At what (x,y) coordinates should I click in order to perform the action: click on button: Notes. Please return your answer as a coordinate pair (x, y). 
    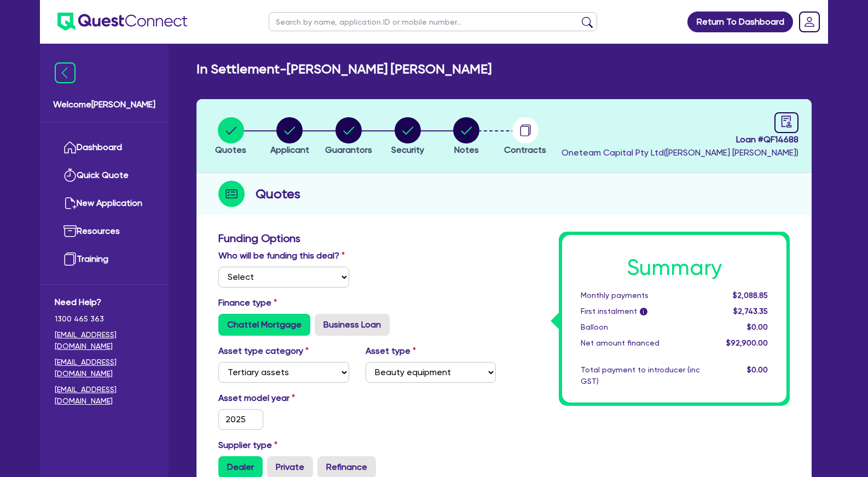
    Looking at the image, I should click on (466, 137).